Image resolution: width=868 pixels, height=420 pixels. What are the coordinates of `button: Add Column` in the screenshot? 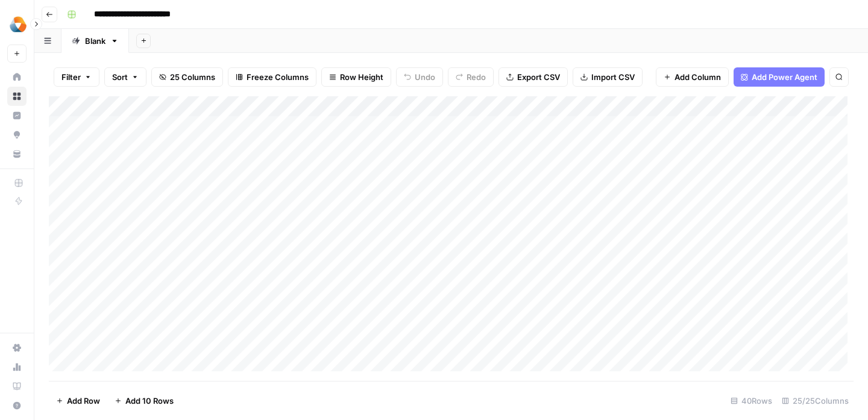 It's located at (692, 77).